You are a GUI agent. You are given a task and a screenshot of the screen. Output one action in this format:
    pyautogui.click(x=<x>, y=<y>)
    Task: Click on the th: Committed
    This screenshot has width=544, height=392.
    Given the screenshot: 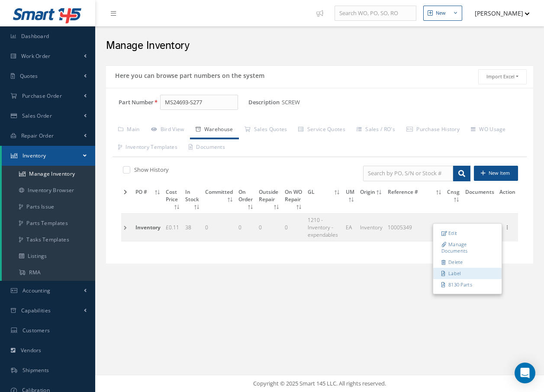 What is the action you would take?
    pyautogui.click(x=219, y=200)
    